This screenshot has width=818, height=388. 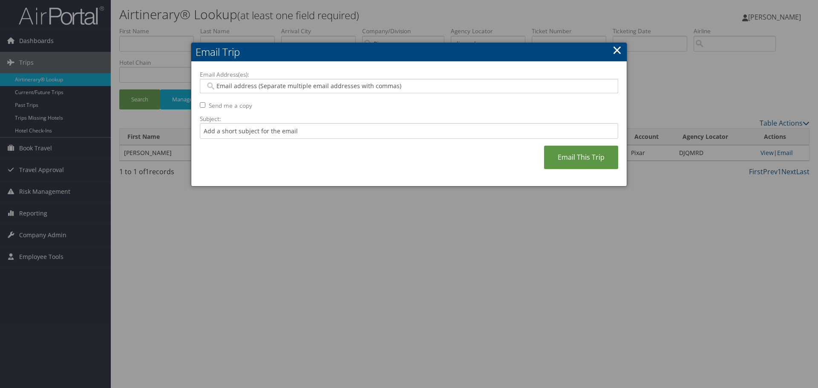 What do you see at coordinates (409, 52) in the screenshot?
I see `h2: Email Trip` at bounding box center [409, 52].